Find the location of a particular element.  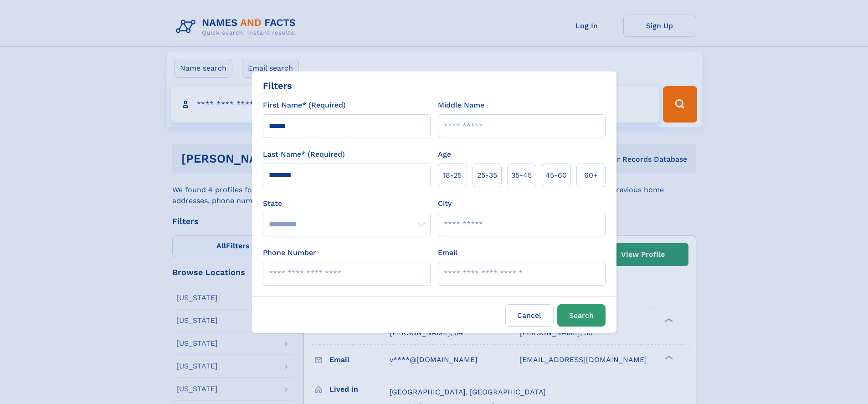

label: Email is located at coordinates (448, 253).